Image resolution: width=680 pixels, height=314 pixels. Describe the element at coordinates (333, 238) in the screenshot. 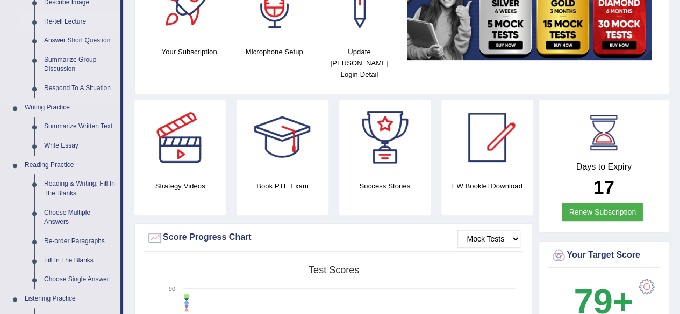

I see `div: Score Progress Chart` at that location.